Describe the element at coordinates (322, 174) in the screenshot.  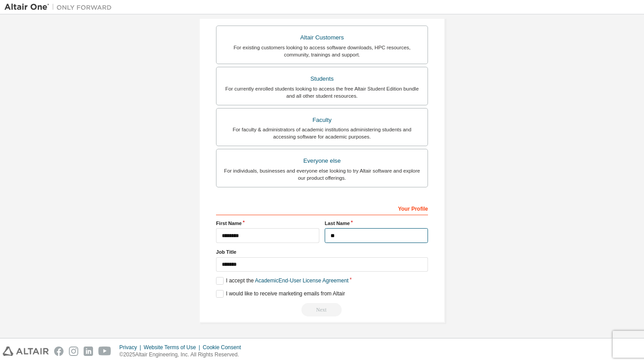
I see `div: For individuals, businesses and everyone else looking to try Altair software and explore our prod...` at that location.